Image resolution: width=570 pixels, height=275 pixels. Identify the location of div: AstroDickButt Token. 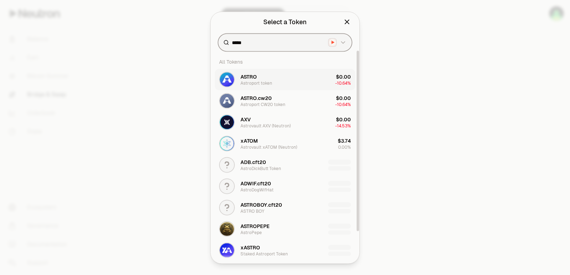
(261, 168).